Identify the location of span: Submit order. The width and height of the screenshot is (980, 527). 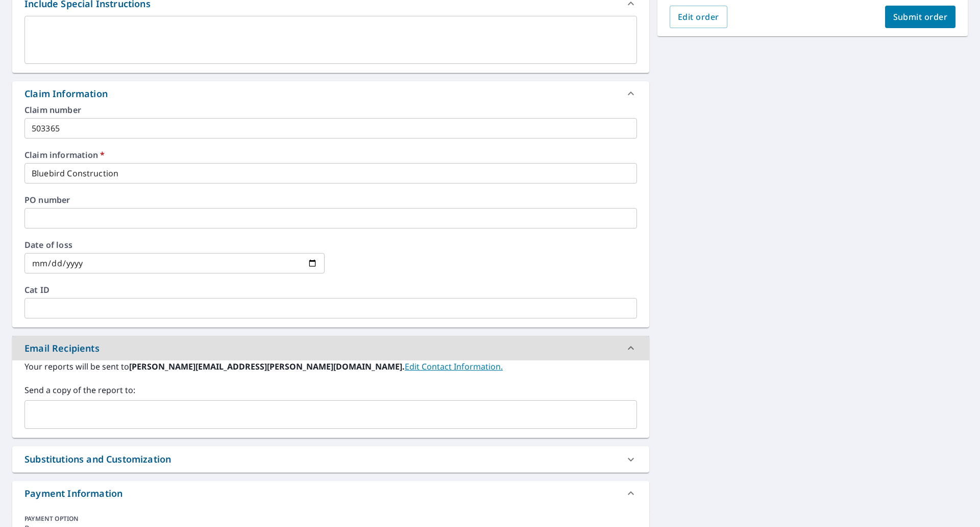
(921, 17).